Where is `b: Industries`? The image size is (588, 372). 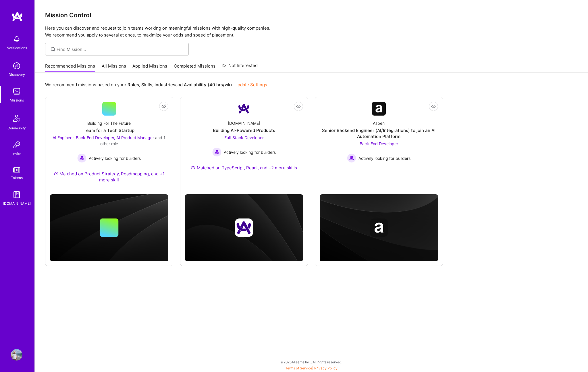
b: Industries is located at coordinates (165, 84).